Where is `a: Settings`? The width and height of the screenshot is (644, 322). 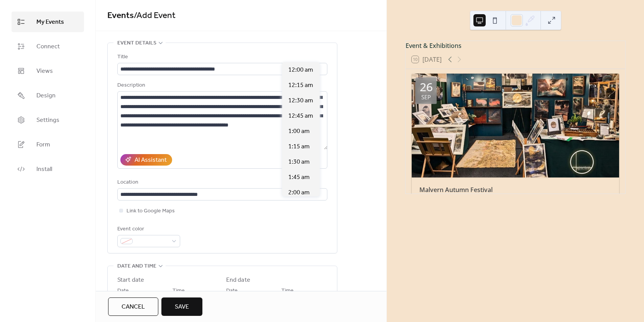
a: Settings is located at coordinates (47, 120).